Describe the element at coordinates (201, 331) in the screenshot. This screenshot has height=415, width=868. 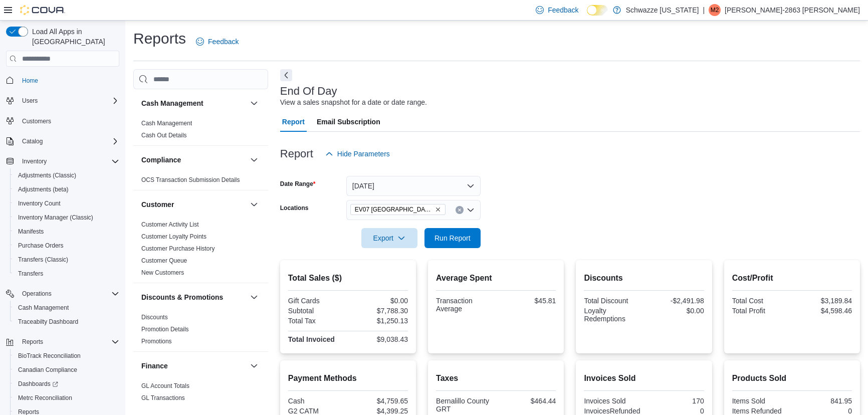
I see `div: Discounts & Promotions` at that location.